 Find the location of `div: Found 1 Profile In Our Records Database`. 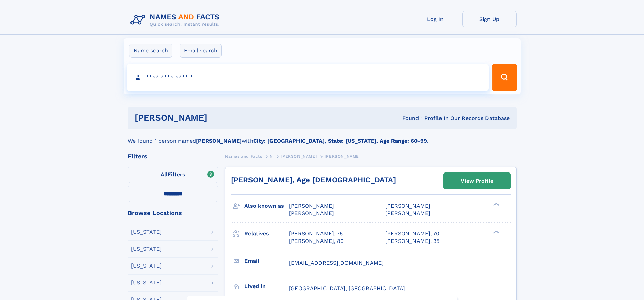

div: Found 1 Profile In Our Records Database is located at coordinates (407, 118).